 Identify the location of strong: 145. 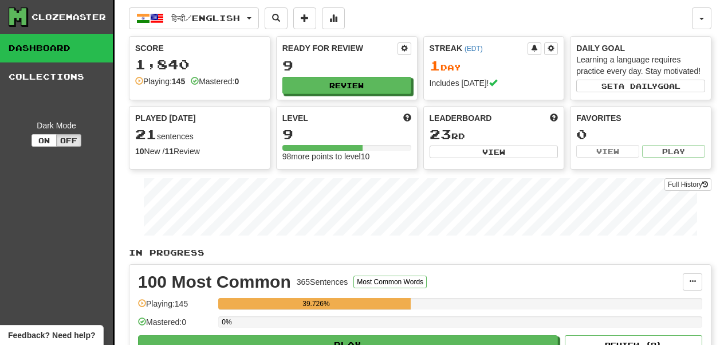
(178, 81).